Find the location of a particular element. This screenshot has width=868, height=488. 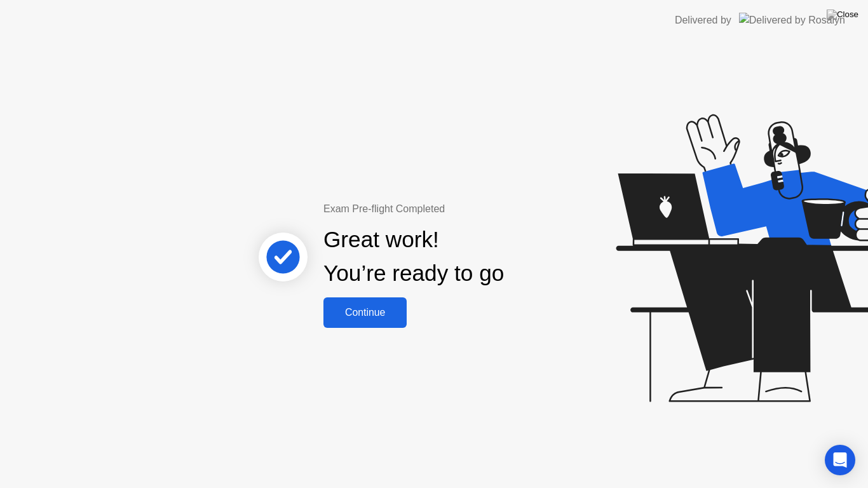

div: Open Intercom Messenger is located at coordinates (840, 460).